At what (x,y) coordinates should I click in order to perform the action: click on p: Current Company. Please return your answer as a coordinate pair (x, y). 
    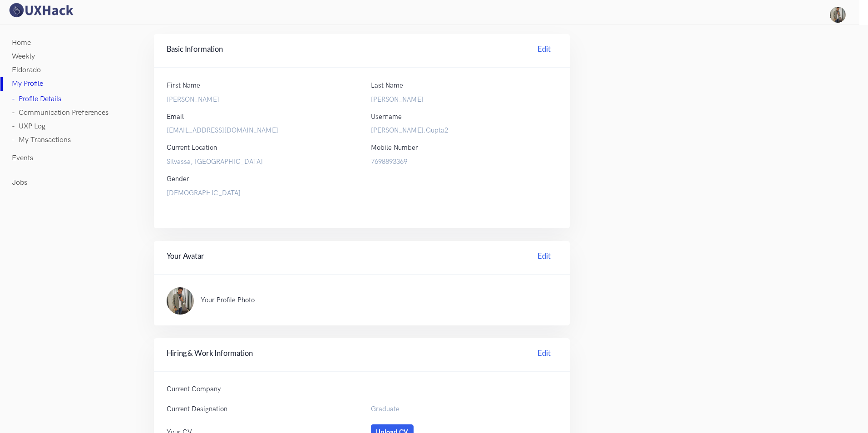
    Looking at the image, I should click on (259, 389).